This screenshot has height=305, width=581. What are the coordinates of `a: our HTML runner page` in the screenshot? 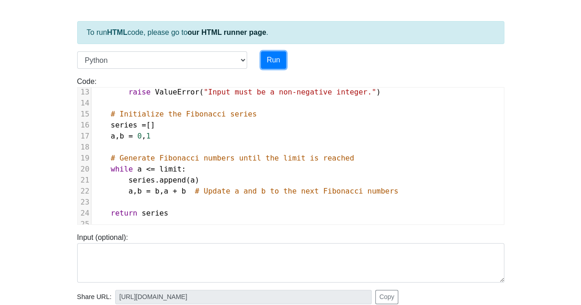 It's located at (226, 32).